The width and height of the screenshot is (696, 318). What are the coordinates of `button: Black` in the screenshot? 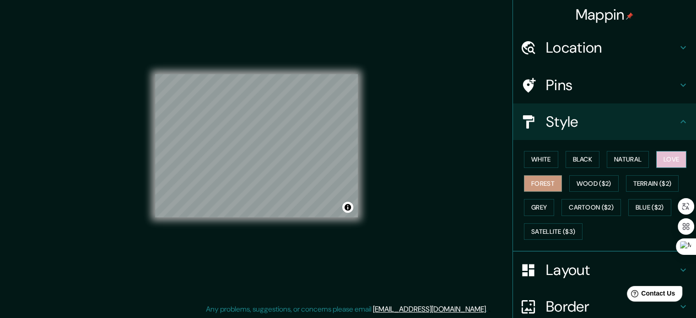 It's located at (583, 159).